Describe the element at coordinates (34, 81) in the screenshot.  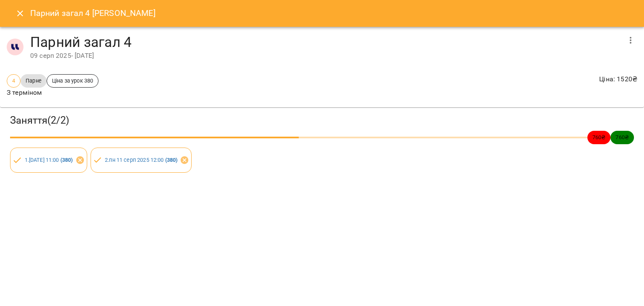
I see `span: Парне` at that location.